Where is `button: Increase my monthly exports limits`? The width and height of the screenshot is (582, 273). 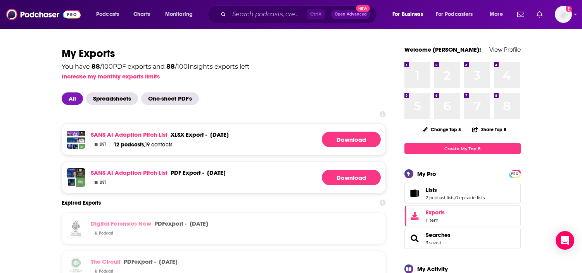 button: Increase my monthly exports limits is located at coordinates (111, 76).